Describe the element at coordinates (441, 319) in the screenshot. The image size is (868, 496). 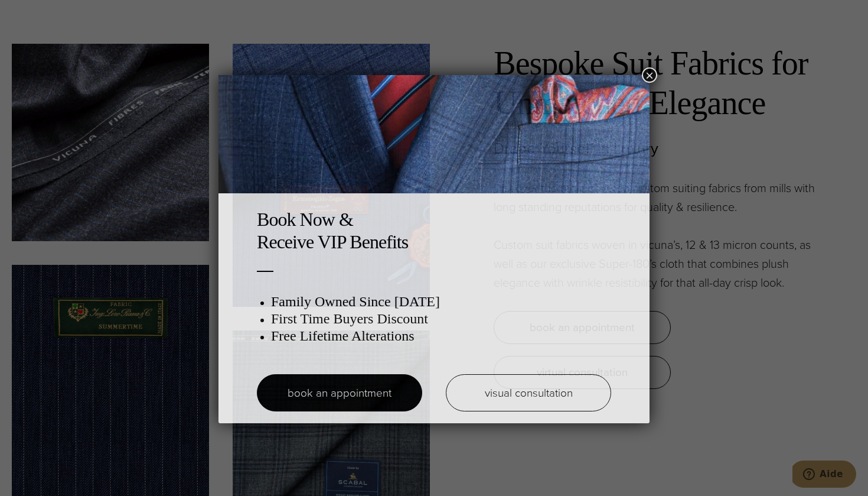
I see `h3: First Time Buyers Discount` at that location.